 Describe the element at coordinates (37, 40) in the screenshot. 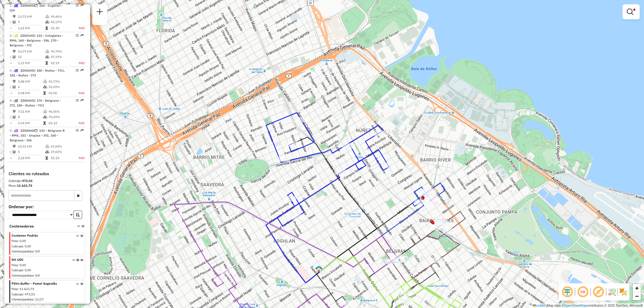

I see `span: 2 -` at that location.